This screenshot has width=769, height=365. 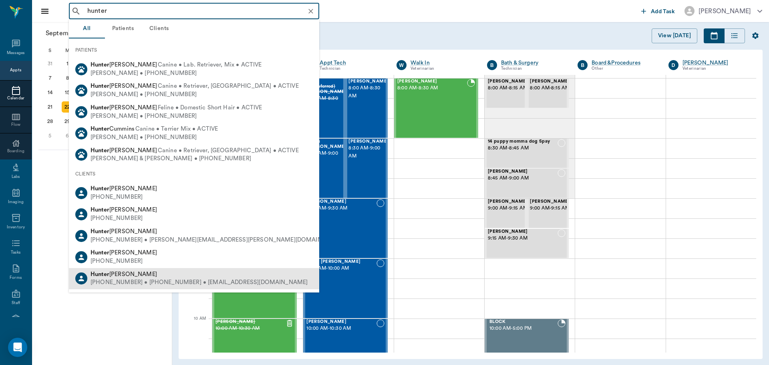 What do you see at coordinates (159, 29) in the screenshot?
I see `button: Clients` at bounding box center [159, 29].